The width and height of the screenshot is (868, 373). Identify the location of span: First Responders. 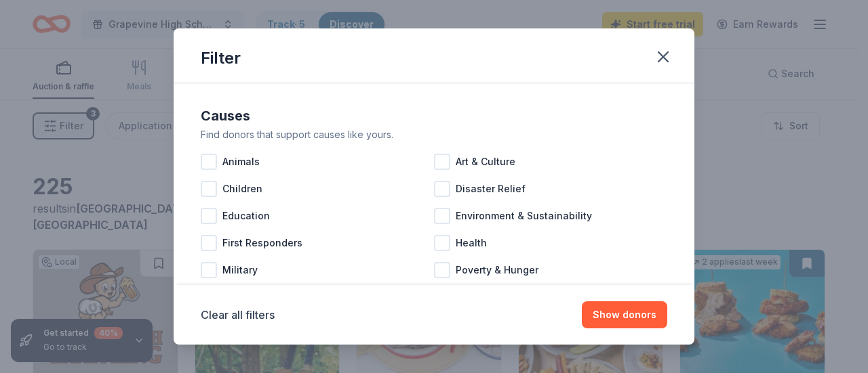
(262, 243).